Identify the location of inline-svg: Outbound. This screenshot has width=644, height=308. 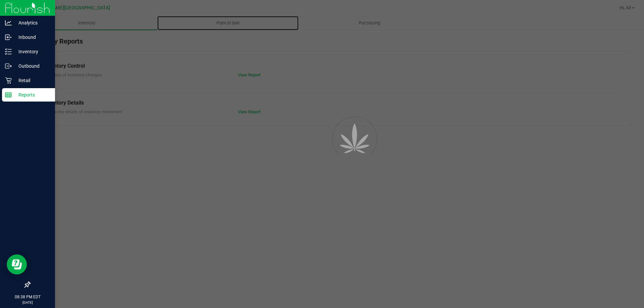
(8, 66).